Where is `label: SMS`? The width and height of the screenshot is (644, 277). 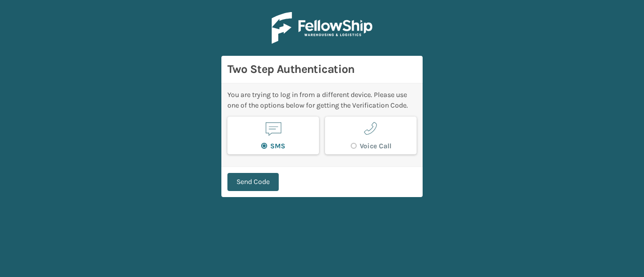 label: SMS is located at coordinates (273, 146).